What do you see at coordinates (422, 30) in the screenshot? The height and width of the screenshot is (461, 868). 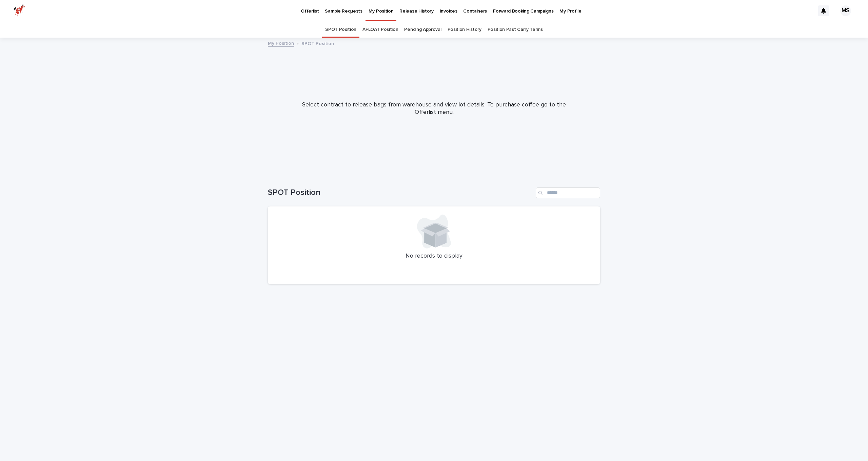 I see `a: Pending Approval` at bounding box center [422, 30].